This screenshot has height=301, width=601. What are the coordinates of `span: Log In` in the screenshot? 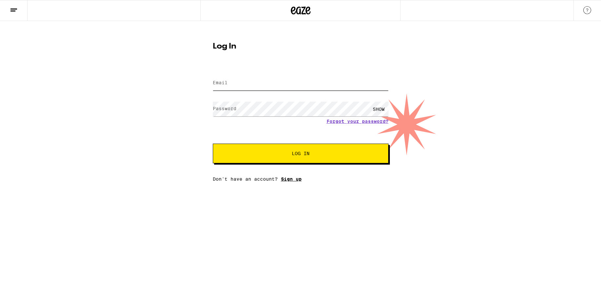 It's located at (301, 153).